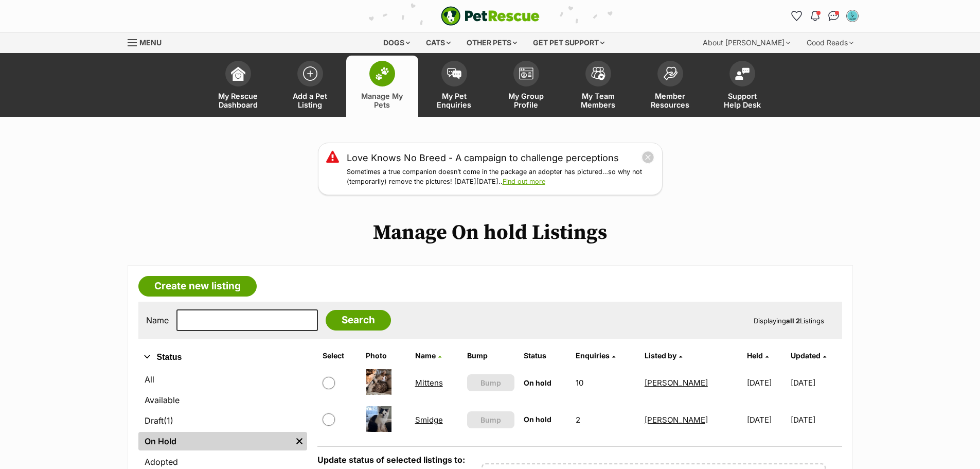  What do you see at coordinates (853, 16) in the screenshot?
I see `img: Debbie Sims profile pic` at bounding box center [853, 16].